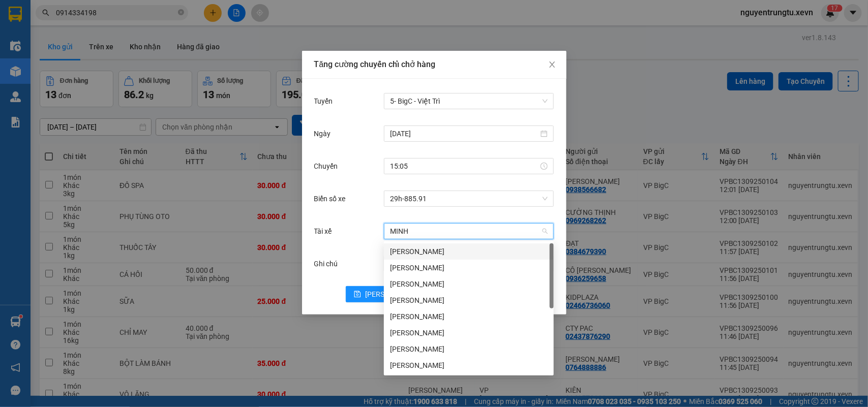 The image size is (868, 407). What do you see at coordinates (469, 268) in the screenshot?
I see `div: Nguyễn Minh Tuân` at bounding box center [469, 268].